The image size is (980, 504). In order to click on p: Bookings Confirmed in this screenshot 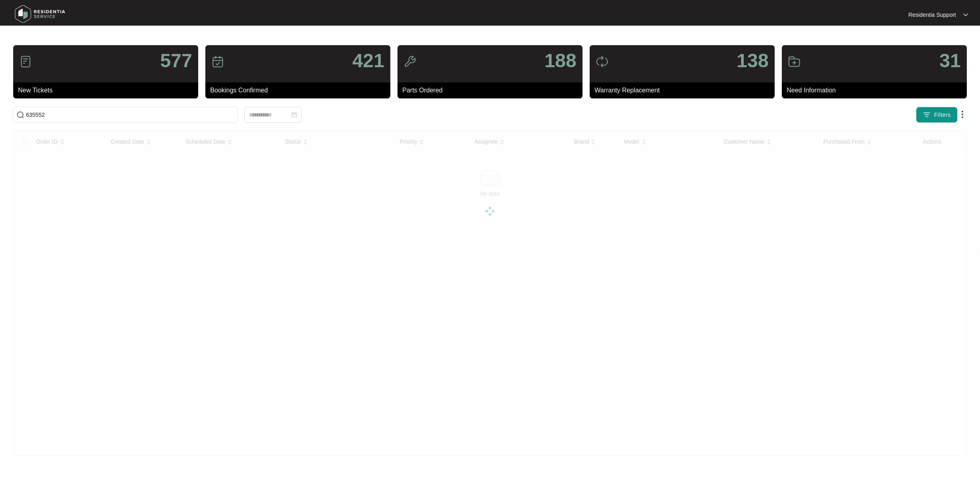, I will do `click(301, 91)`.